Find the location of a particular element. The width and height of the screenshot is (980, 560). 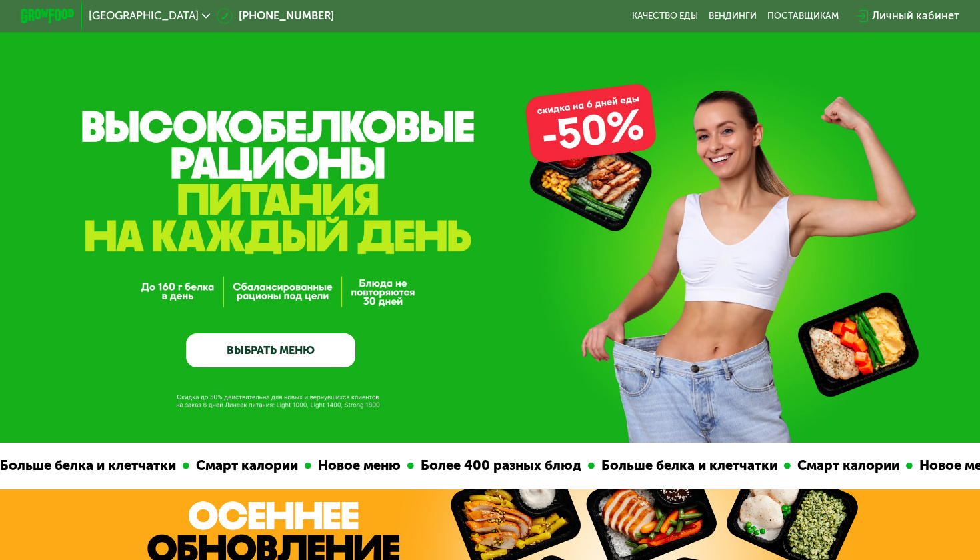

div: Новое меню is located at coordinates (358, 465).